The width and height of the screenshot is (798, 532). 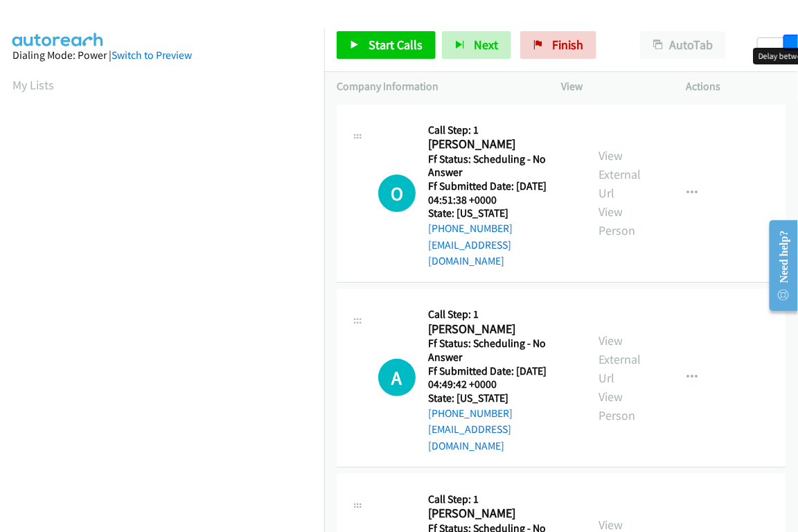 What do you see at coordinates (485, 44) in the screenshot?
I see `span: Next` at bounding box center [485, 44].